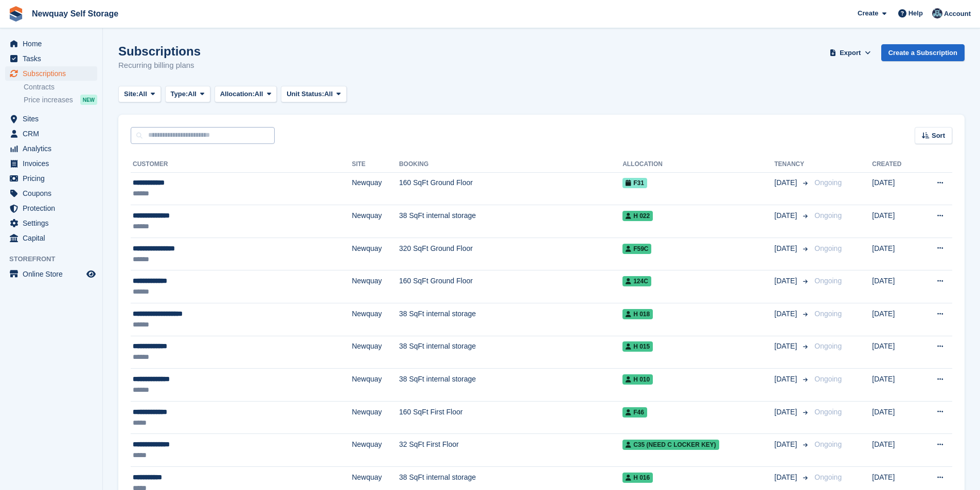 Image resolution: width=980 pixels, height=490 pixels. Describe the element at coordinates (895, 164) in the screenshot. I see `th: Created` at that location.